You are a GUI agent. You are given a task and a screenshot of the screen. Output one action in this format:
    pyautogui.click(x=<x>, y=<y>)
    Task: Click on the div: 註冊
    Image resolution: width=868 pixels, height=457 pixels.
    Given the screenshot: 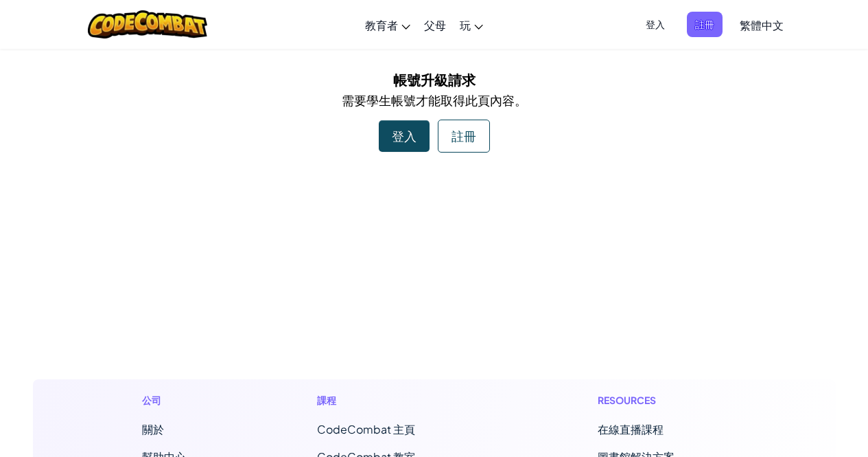 What is the action you would take?
    pyautogui.click(x=464, y=136)
    